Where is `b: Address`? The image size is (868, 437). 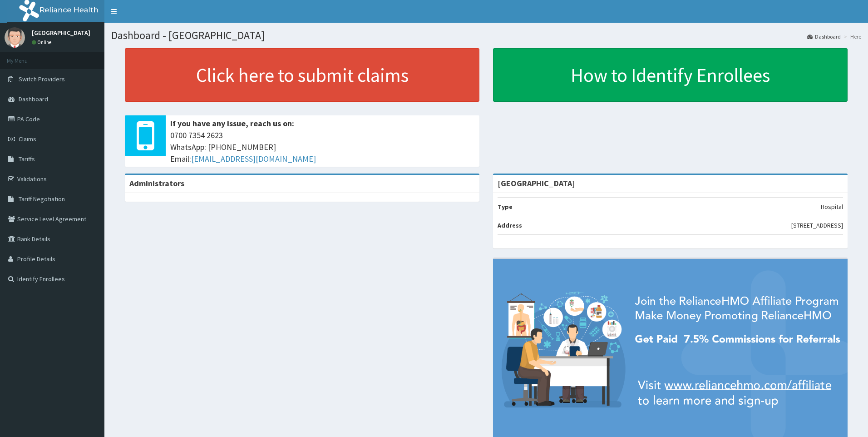
b: Address is located at coordinates (510, 225).